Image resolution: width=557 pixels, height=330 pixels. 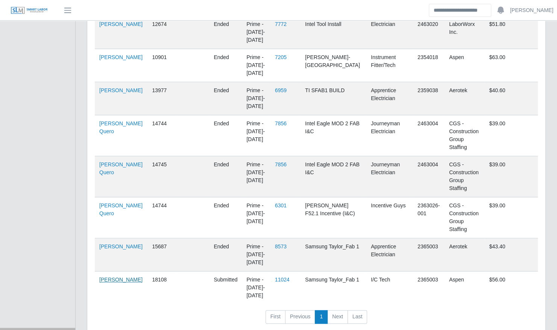 What do you see at coordinates (161, 255) in the screenshot?
I see `td: 15687` at bounding box center [161, 255].